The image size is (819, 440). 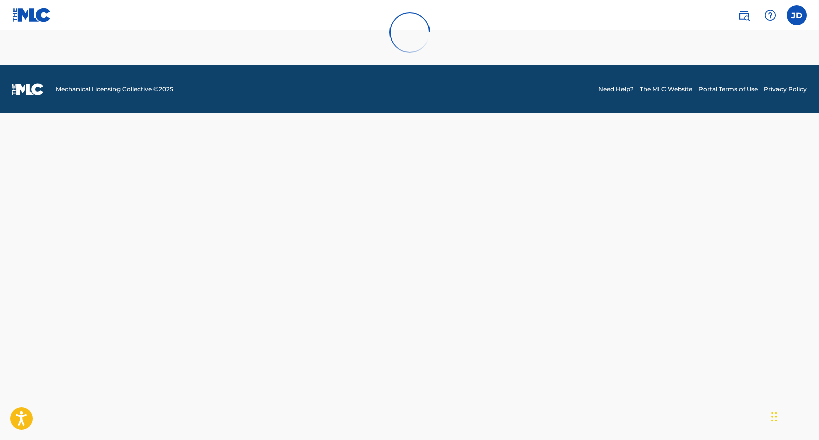 What do you see at coordinates (774, 417) in the screenshot?
I see `div: Drag` at bounding box center [774, 417].